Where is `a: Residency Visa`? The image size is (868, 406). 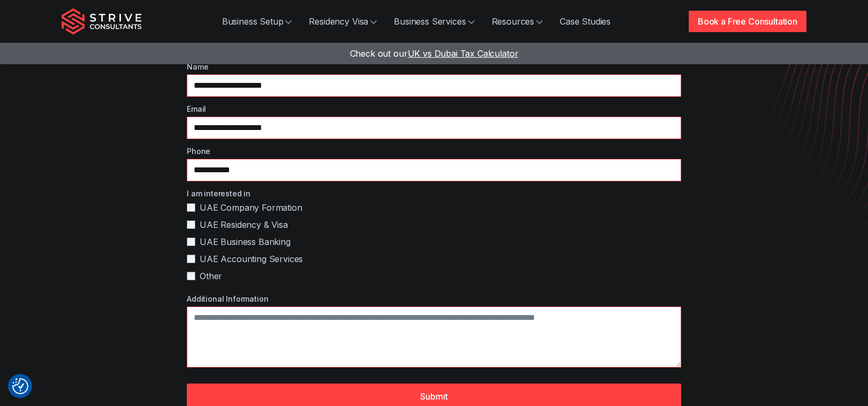
a: Residency Visa is located at coordinates (343, 21).